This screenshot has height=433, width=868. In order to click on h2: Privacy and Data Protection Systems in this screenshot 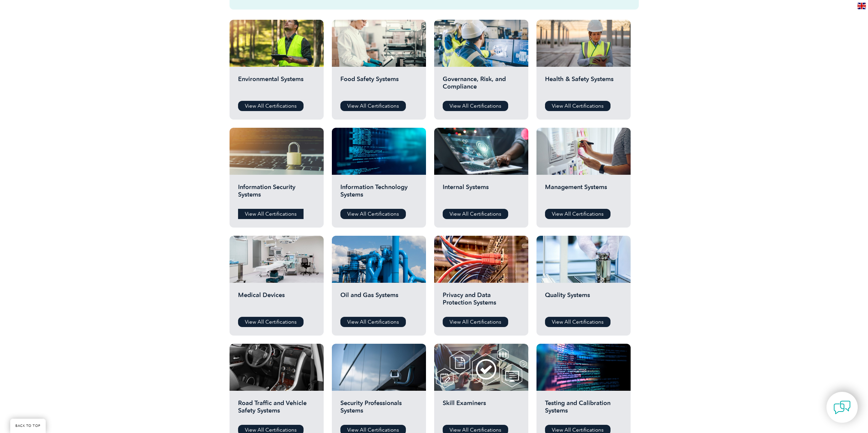, I will do `click(481, 302)`.